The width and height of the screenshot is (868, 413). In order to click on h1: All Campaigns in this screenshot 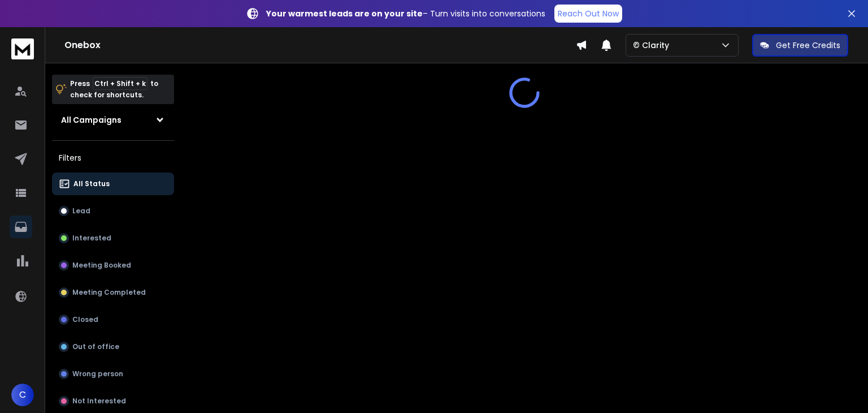, I will do `click(91, 120)`.